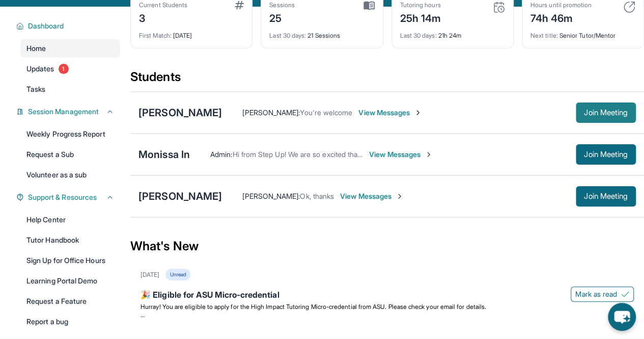  I want to click on button: Support & Resources, so click(69, 197).